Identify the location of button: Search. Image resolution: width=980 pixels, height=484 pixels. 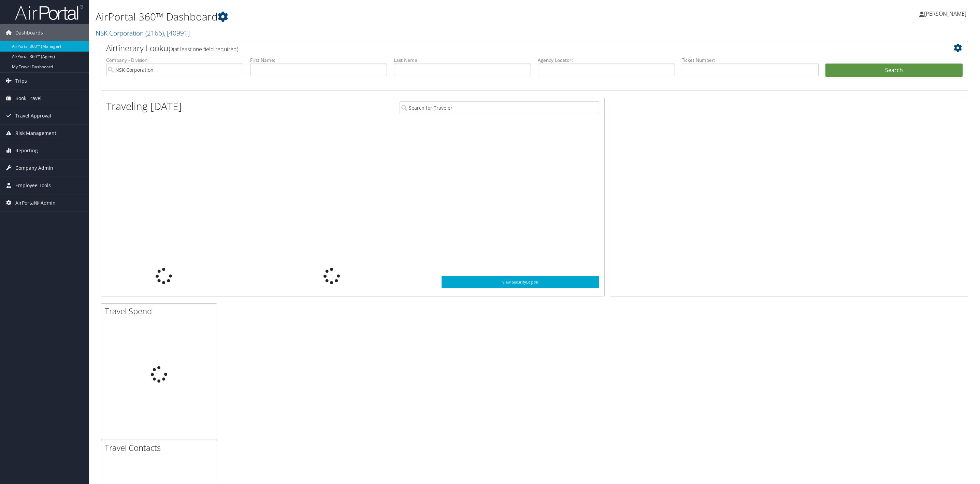
(894, 71).